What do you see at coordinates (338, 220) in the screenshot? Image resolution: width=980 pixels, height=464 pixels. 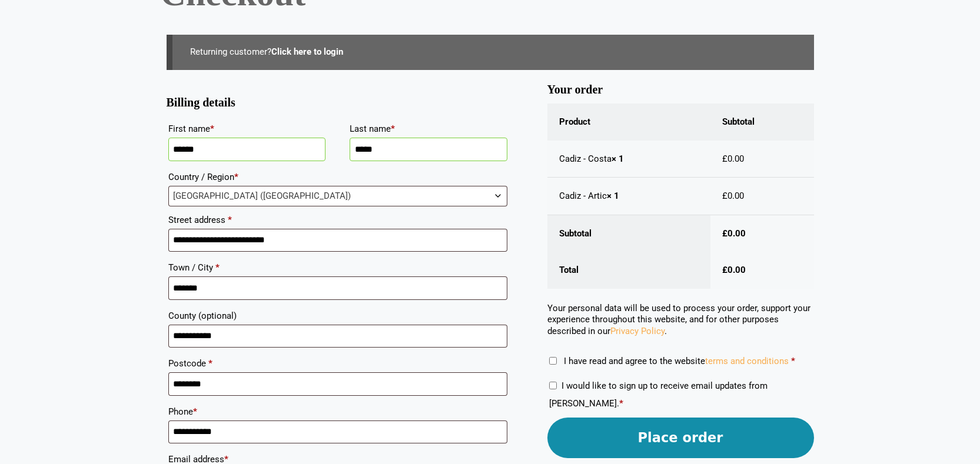 I see `label: Street address` at bounding box center [338, 220].